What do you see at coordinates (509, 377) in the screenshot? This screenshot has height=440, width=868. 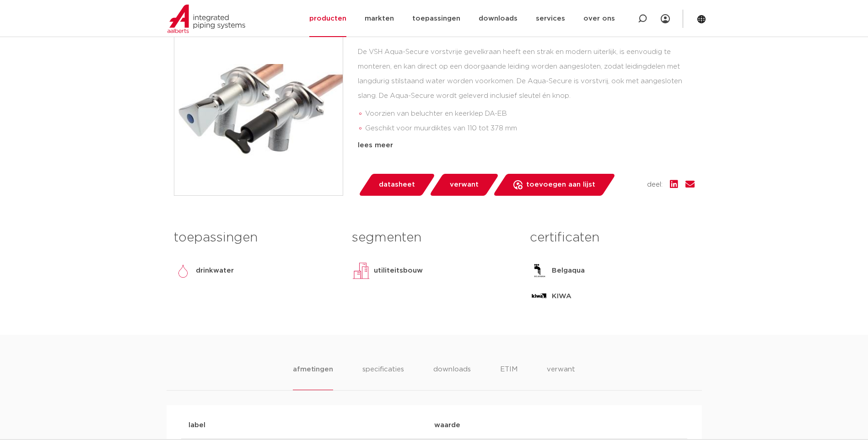 I see `li: ETIM` at bounding box center [509, 377].